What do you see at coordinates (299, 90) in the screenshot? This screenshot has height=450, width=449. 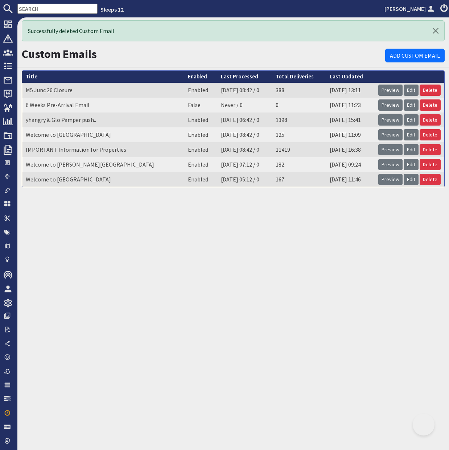 I see `td: 388` at bounding box center [299, 90].